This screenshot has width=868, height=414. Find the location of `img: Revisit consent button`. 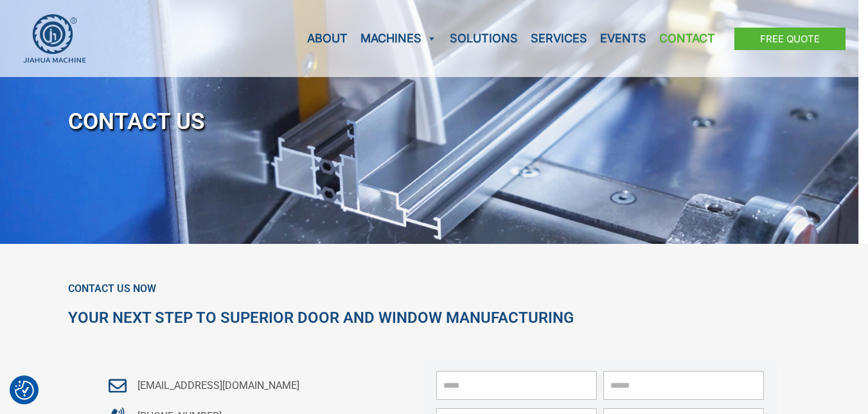

img: Revisit consent button is located at coordinates (25, 391).